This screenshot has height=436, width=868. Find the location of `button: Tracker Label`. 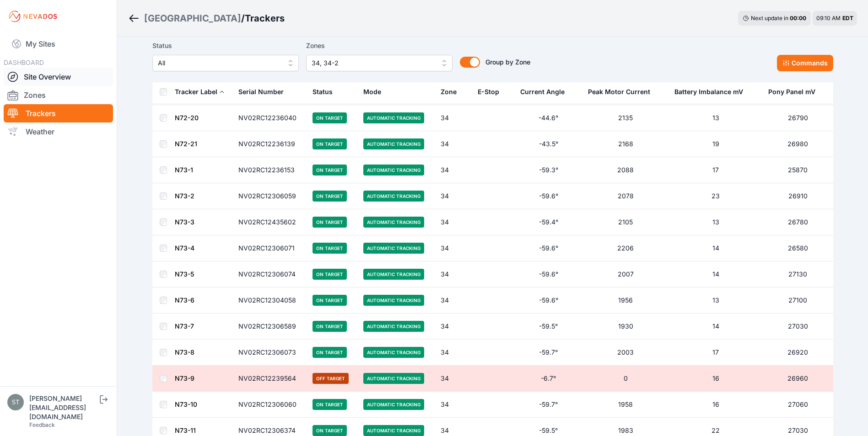

button: Tracker Label is located at coordinates (200, 92).